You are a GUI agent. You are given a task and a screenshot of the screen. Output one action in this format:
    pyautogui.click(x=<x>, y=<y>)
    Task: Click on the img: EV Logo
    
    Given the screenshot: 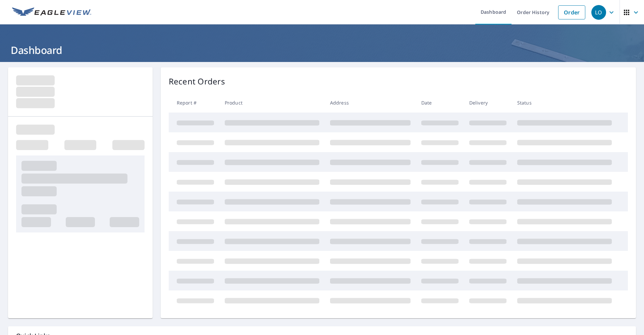 What is the action you would take?
    pyautogui.click(x=52, y=12)
    